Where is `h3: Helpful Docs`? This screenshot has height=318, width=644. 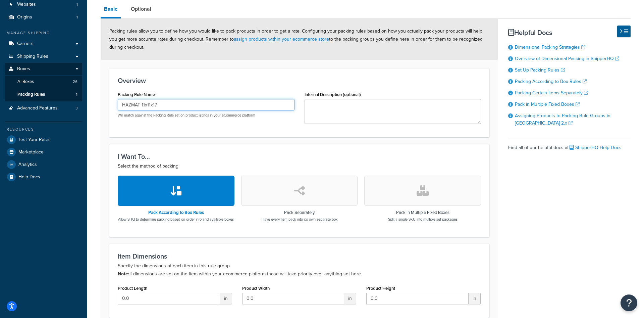
h3: Helpful Docs is located at coordinates (569, 33).